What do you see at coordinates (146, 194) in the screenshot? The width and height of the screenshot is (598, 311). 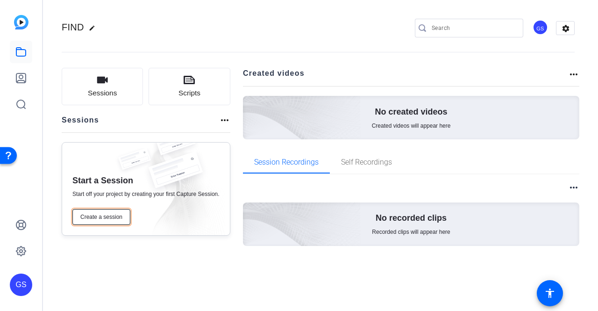 I see `span: Start off your project by creating your first Capture Session.` at bounding box center [146, 194].